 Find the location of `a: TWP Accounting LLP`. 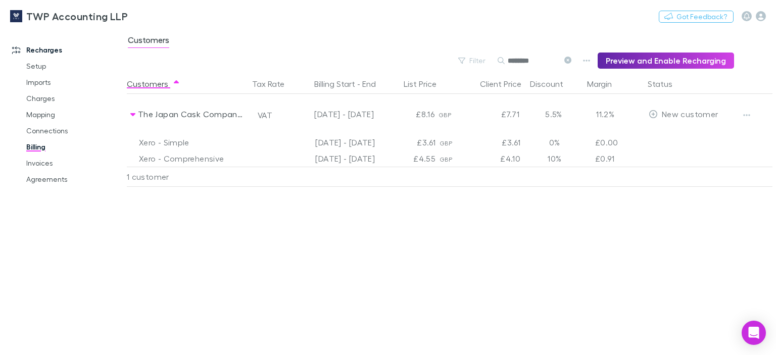

a: TWP Accounting LLP is located at coordinates (69, 16).